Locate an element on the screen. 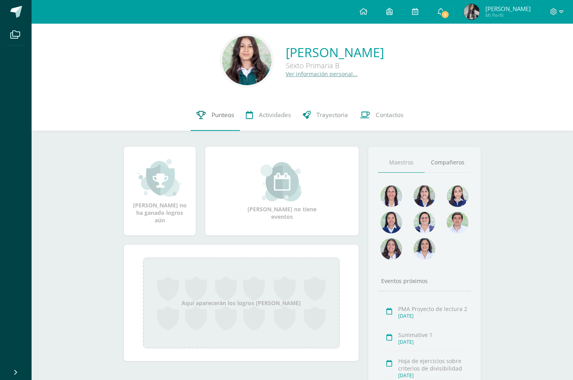 Image resolution: width=573 pixels, height=380 pixels. img: achievement_small.png is located at coordinates (159, 178).